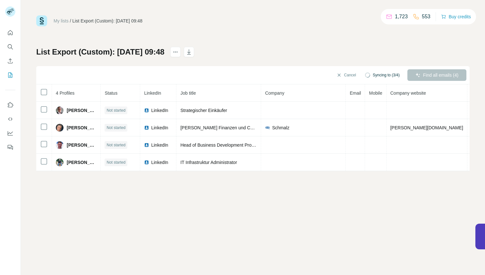  Describe the element at coordinates (61, 21) in the screenshot. I see `a: My lists` at that location.